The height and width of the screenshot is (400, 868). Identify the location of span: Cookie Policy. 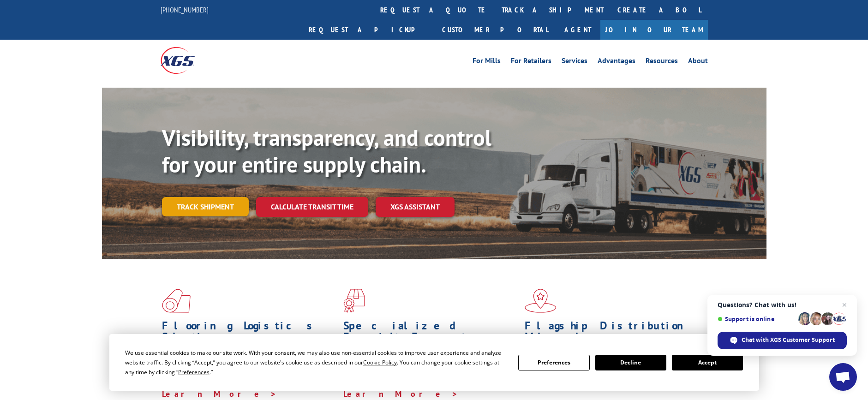
(380, 362).